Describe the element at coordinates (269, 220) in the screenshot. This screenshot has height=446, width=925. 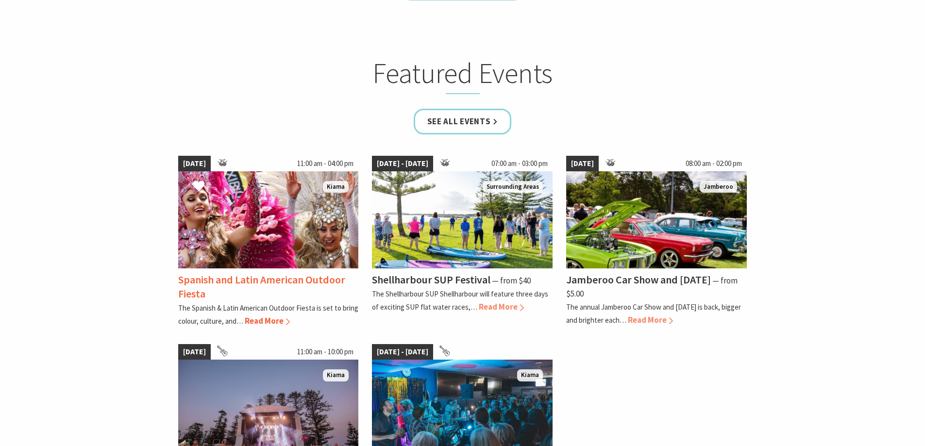
I see `img: Dancers in jewelled pink and silver costumes with feathers, holding their hands up while smiling` at that location.